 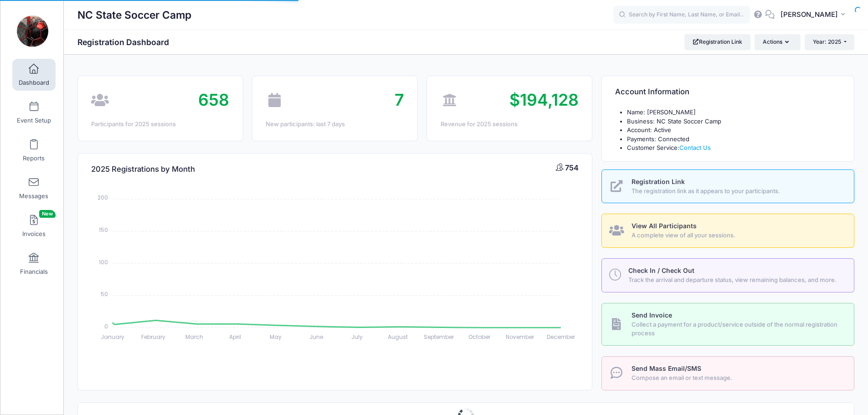 I want to click on span: Compose an email or text message., so click(x=737, y=379).